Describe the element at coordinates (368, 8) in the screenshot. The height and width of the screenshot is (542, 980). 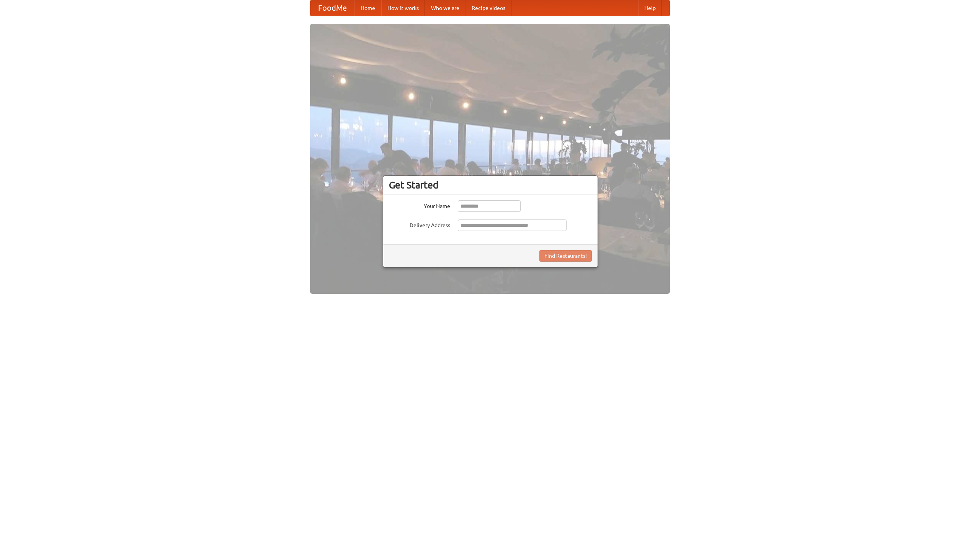
I see `a: Home` at that location.